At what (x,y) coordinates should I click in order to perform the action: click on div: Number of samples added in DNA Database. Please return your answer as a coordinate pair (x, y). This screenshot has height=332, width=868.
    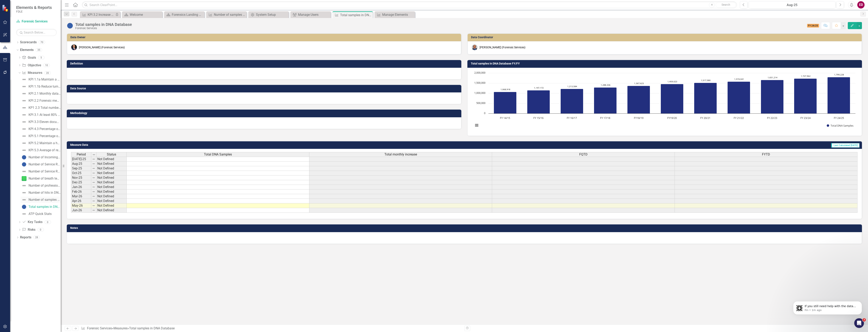
    Looking at the image, I should click on (45, 200).